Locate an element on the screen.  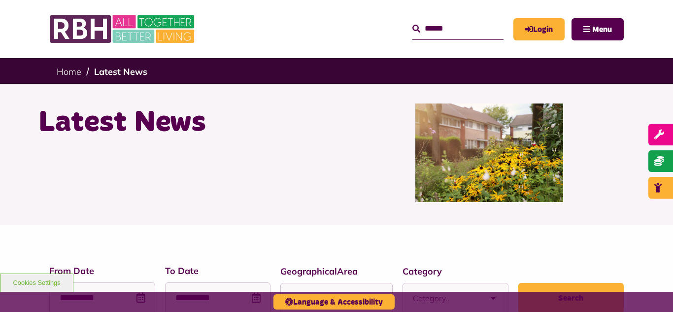
a: Home is located at coordinates (69, 71).